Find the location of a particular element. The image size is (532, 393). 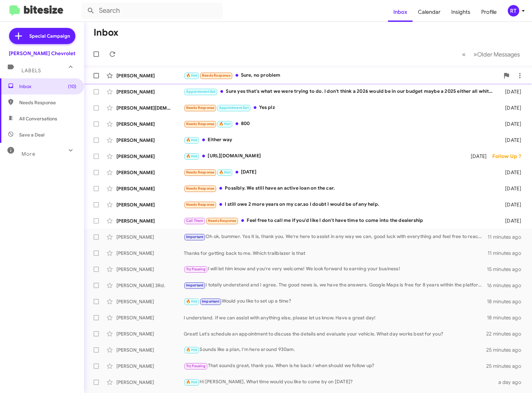

div: Sure, no problem is located at coordinates (341, 75).